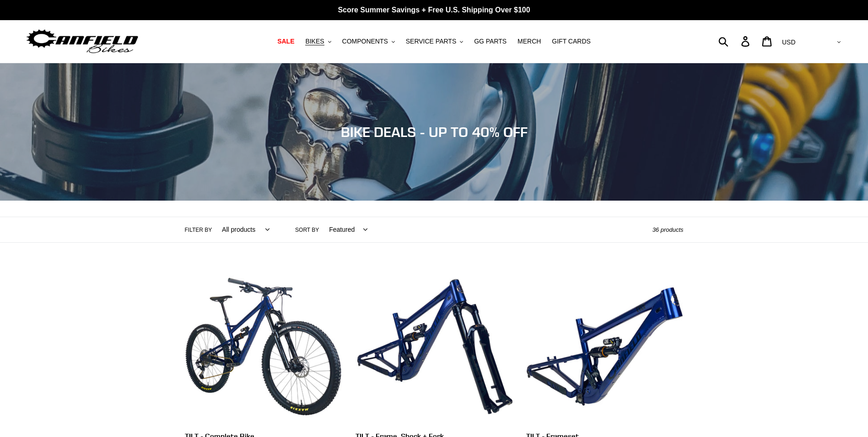 This screenshot has width=868, height=437. I want to click on span: GIFT CARDS, so click(571, 42).